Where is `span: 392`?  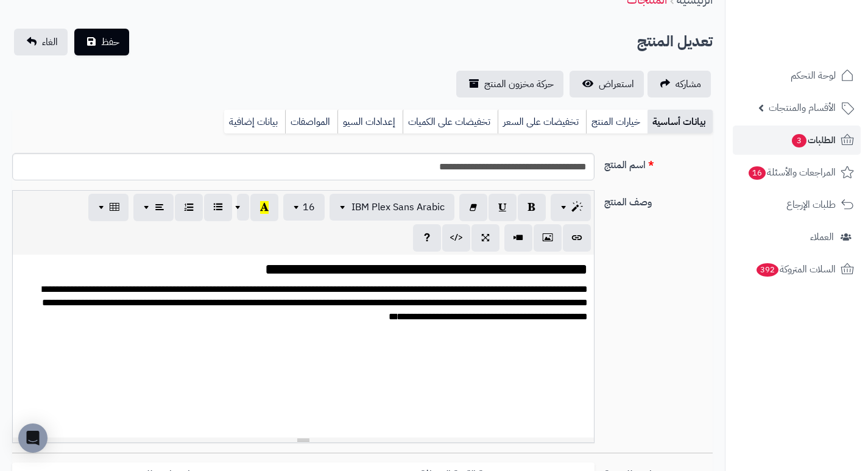
span: 392 is located at coordinates (768, 270).